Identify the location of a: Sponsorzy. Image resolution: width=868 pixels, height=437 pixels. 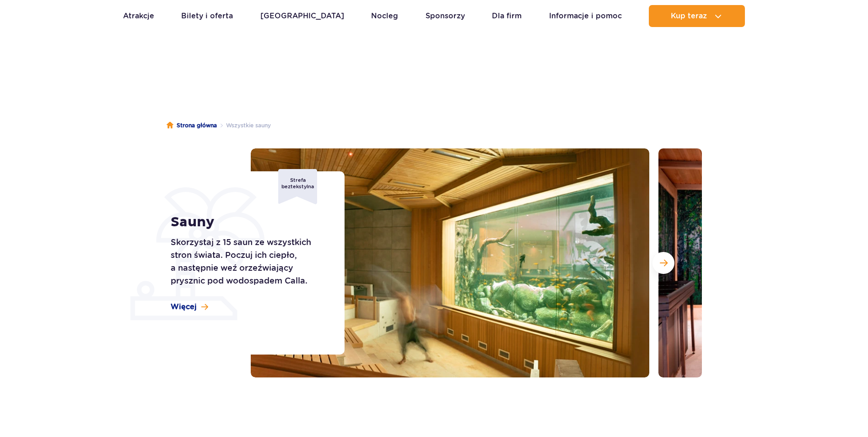
(446, 16).